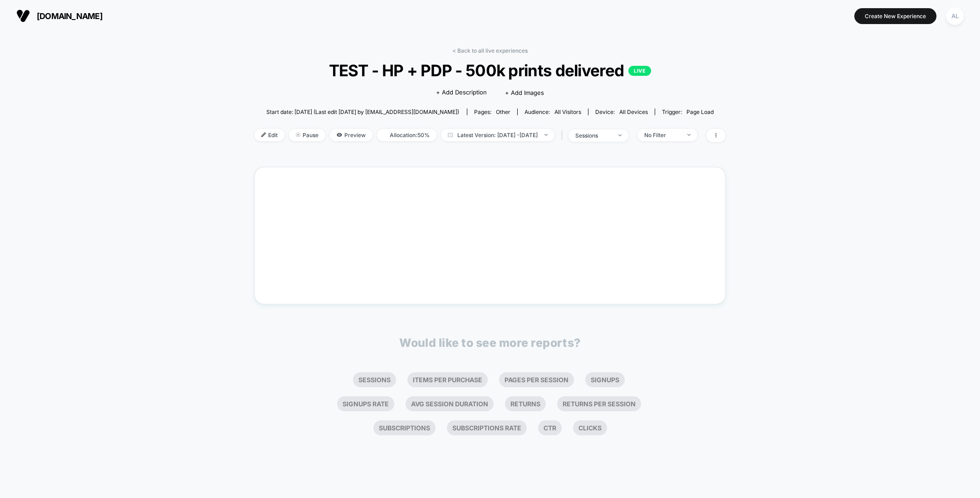 Image resolution: width=980 pixels, height=498 pixels. What do you see at coordinates (525, 403) in the screenshot?
I see `li: Returns` at bounding box center [525, 403].